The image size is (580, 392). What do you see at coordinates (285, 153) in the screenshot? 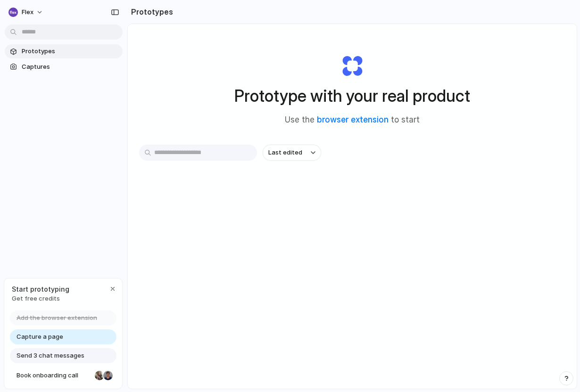
I see `span: Last edited` at bounding box center [285, 153].